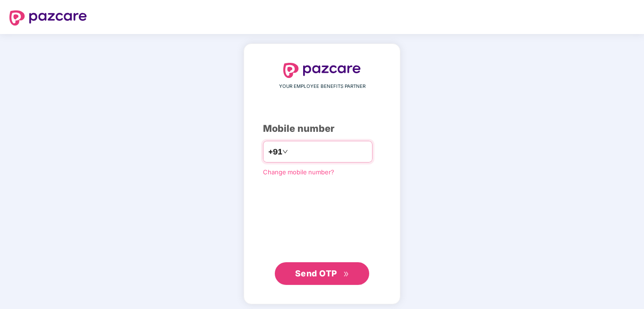 This screenshot has height=309, width=644. I want to click on span: Change mobile number?, so click(298, 172).